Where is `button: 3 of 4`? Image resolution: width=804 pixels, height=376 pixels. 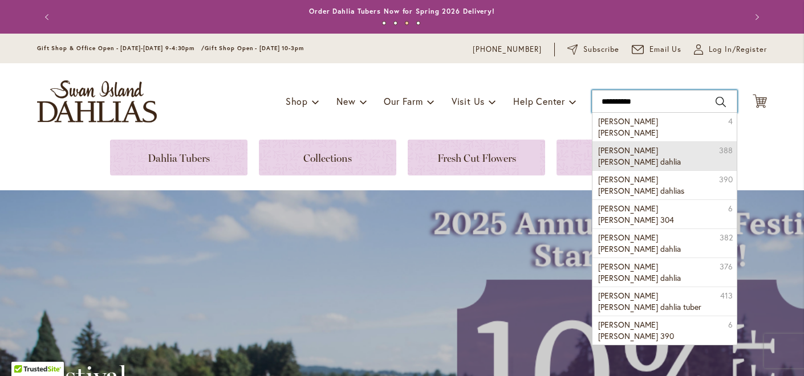
button: 3 of 4 is located at coordinates (406, 23).